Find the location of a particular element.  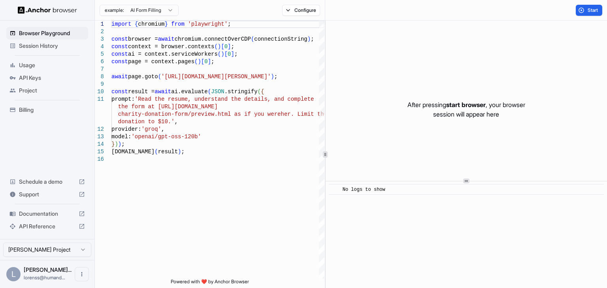

span: Start is located at coordinates (594, 10).